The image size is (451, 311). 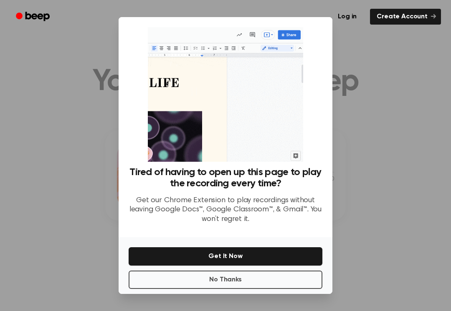 I want to click on p: Get our Chrome Extension to play recordings without leaving Google Docs™, Google Classroom™, & Gm..., so click(x=225, y=210).